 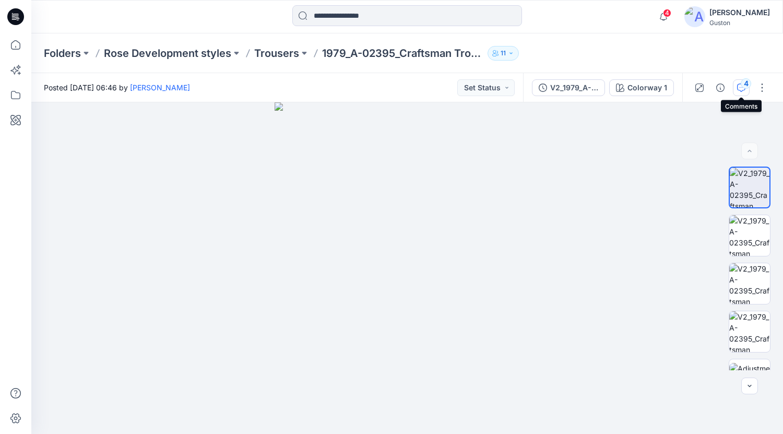 I want to click on button: Details, so click(x=720, y=88).